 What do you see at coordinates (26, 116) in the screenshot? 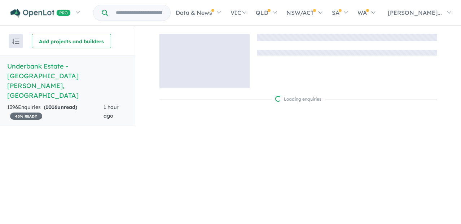
I see `span: 45 % READY` at bounding box center [26, 116].